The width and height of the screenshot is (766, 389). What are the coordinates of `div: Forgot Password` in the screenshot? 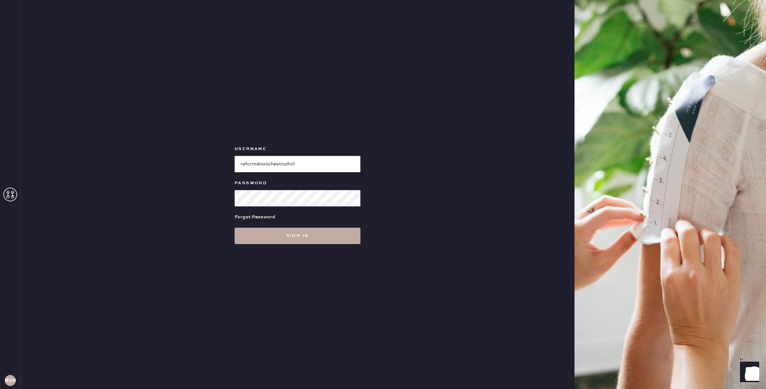 It's located at (255, 217).